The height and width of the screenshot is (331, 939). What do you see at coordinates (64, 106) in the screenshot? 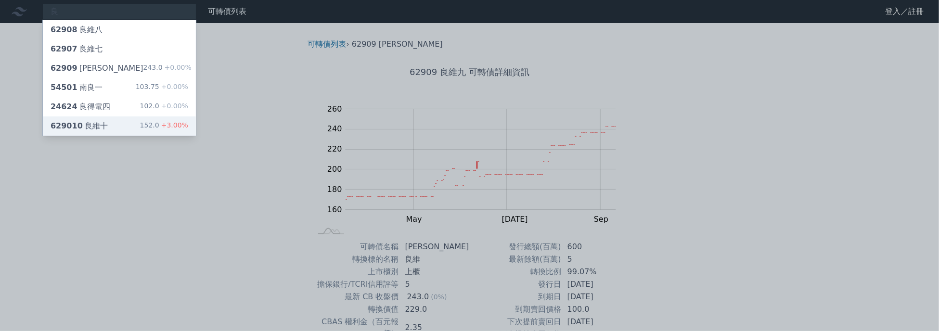
I see `span: 24624` at bounding box center [64, 106].